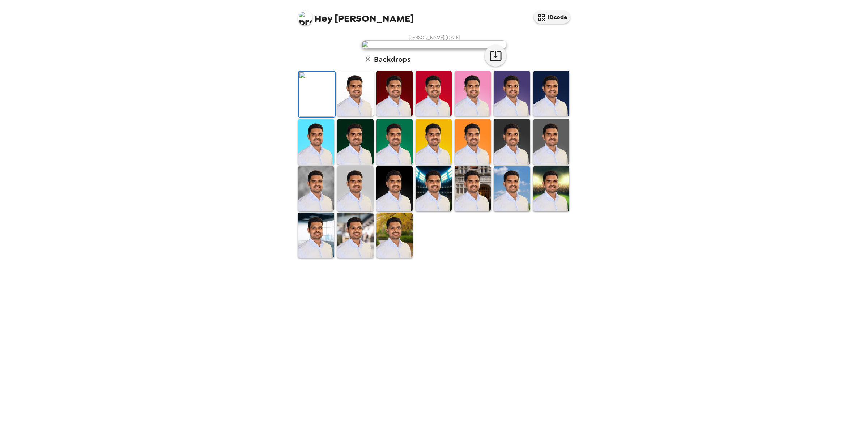 The width and height of the screenshot is (868, 427). I want to click on button: IDcode, so click(552, 17).